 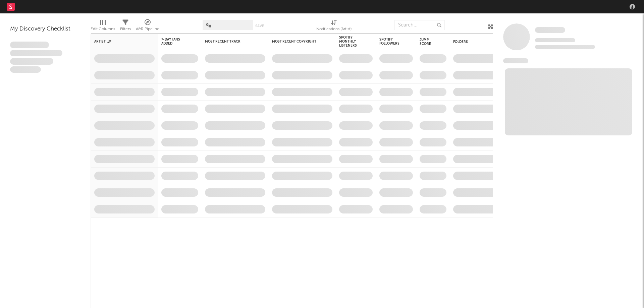 What do you see at coordinates (516, 61) in the screenshot?
I see `span: News Feed` at bounding box center [516, 61].